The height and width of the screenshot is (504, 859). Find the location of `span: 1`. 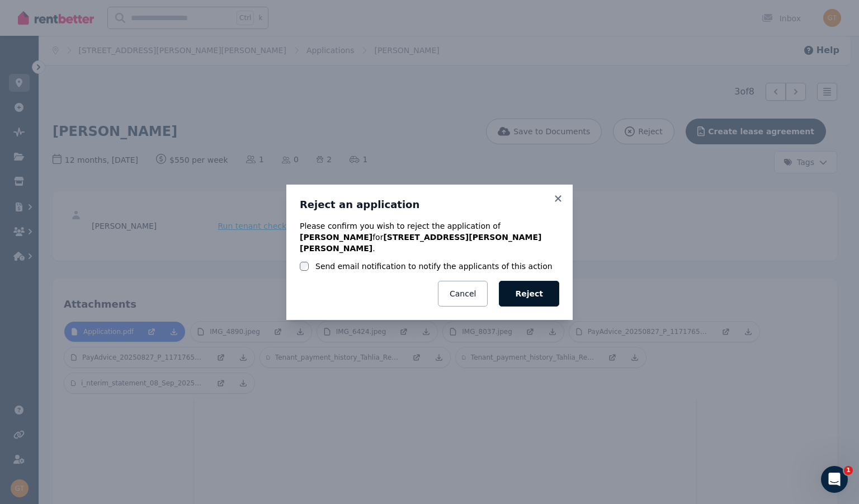

span: 1 is located at coordinates (848, 470).